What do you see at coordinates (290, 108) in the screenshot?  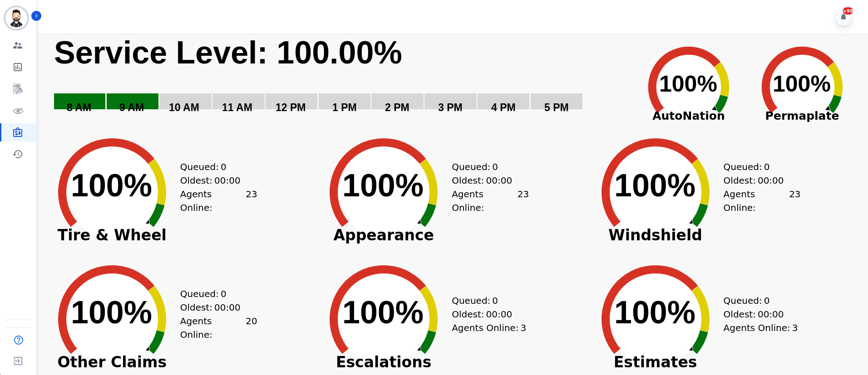 I see `text: 12 PM` at bounding box center [290, 108].